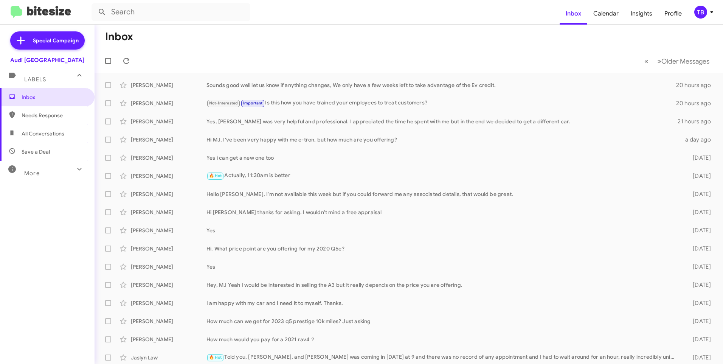 The image size is (723, 364). I want to click on div: TB, so click(701, 12).